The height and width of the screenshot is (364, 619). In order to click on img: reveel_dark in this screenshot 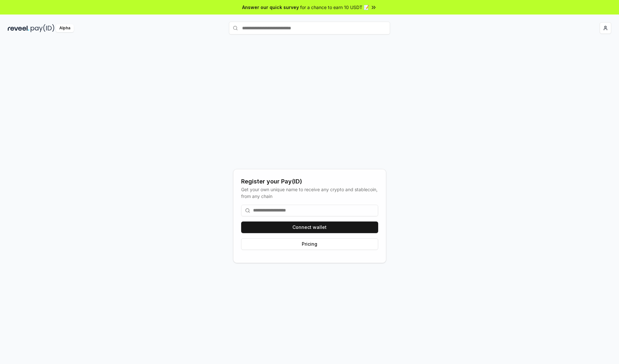, I will do `click(18, 28)`.